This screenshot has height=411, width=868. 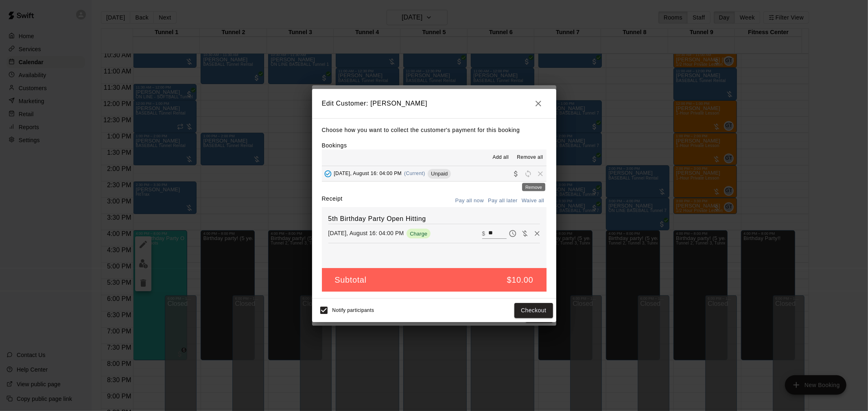 I want to click on label: Receipt, so click(x=332, y=201).